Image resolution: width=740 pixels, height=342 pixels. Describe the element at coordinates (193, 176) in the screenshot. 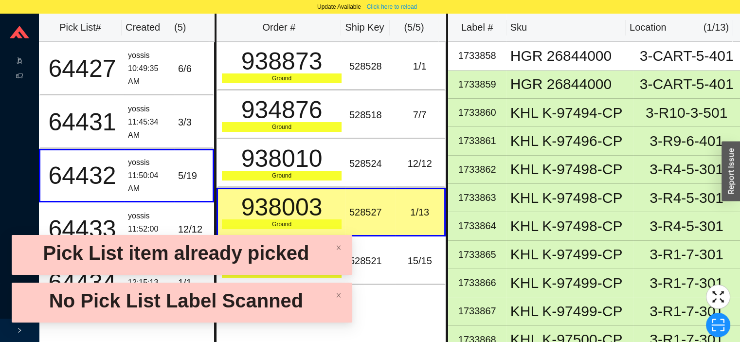

I see `div: 5 / 19` at that location.